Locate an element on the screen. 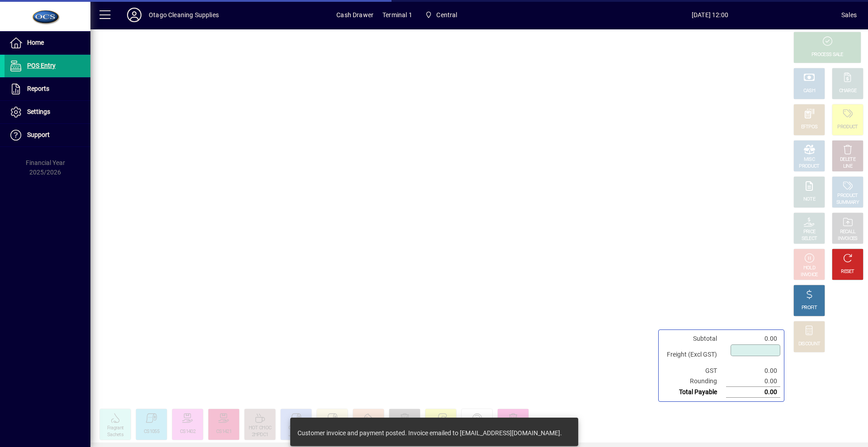 This screenshot has height=447, width=868. a: Support is located at coordinates (48, 135).